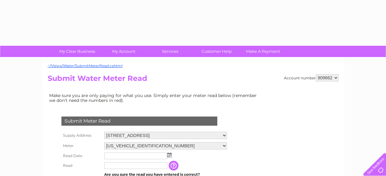 This screenshot has width=386, height=176. What do you see at coordinates (77, 51) in the screenshot?
I see `a: My Clear Business` at bounding box center [77, 51].